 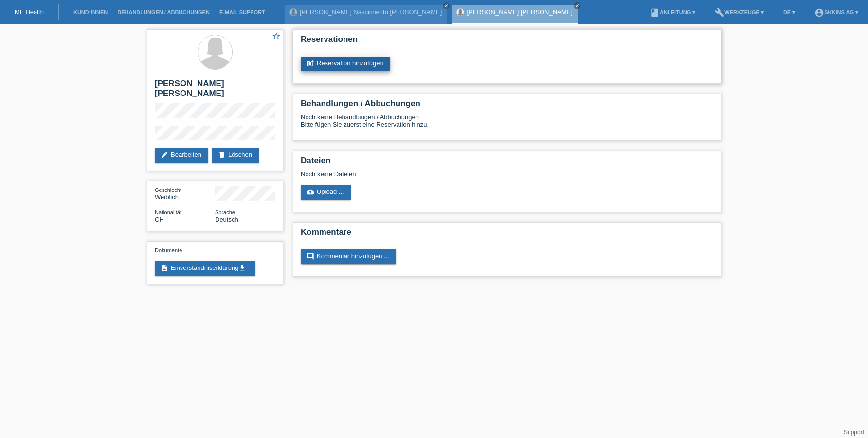 What do you see at coordinates (163, 12) in the screenshot?
I see `a: Behandlungen / Abbuchungen` at bounding box center [163, 12].